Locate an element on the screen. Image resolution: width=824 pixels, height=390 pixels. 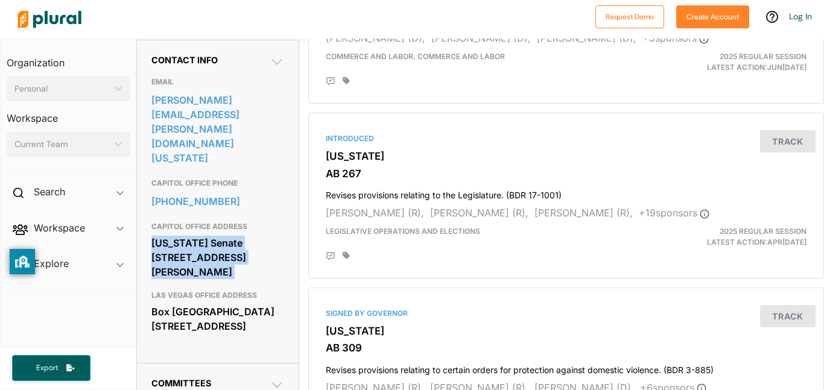
h4: Revises provisions relating to certain orders for protection against domestic violence. (BDR 3-885) is located at coordinates (565, 367).